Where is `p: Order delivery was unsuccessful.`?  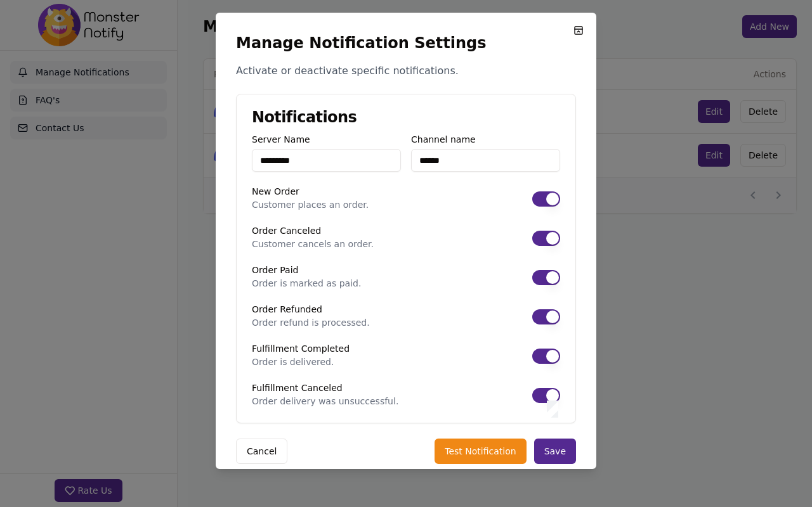
p: Order delivery was unsuccessful. is located at coordinates (324, 401).